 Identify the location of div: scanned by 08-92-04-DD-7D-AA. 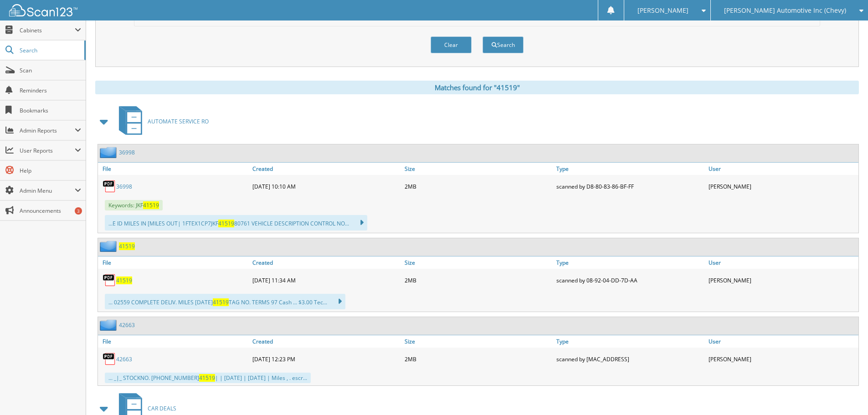
(630, 280).